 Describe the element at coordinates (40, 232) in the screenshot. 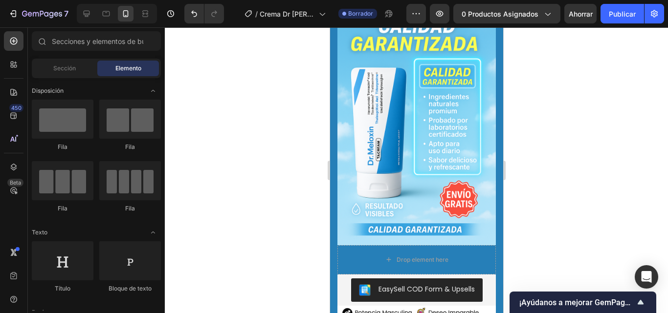

I see `font: Texto` at that location.